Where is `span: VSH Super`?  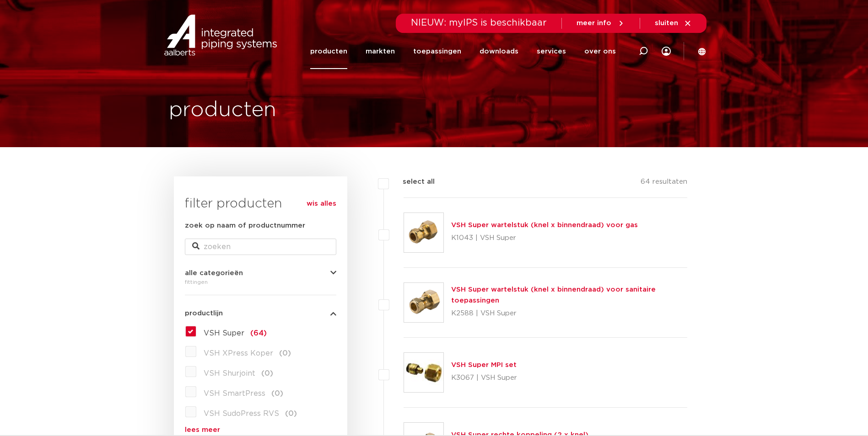
span: VSH Super is located at coordinates (224, 333).